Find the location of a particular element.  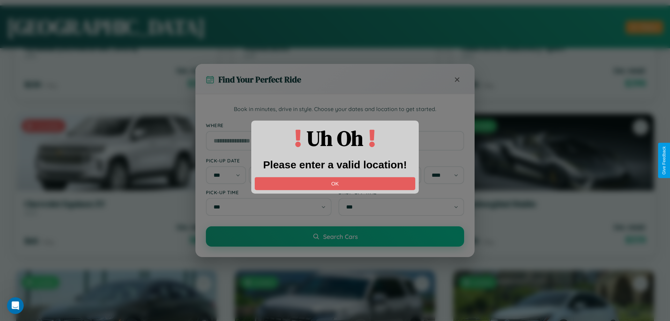

h3: Find Your Perfect Ride is located at coordinates (260, 79).